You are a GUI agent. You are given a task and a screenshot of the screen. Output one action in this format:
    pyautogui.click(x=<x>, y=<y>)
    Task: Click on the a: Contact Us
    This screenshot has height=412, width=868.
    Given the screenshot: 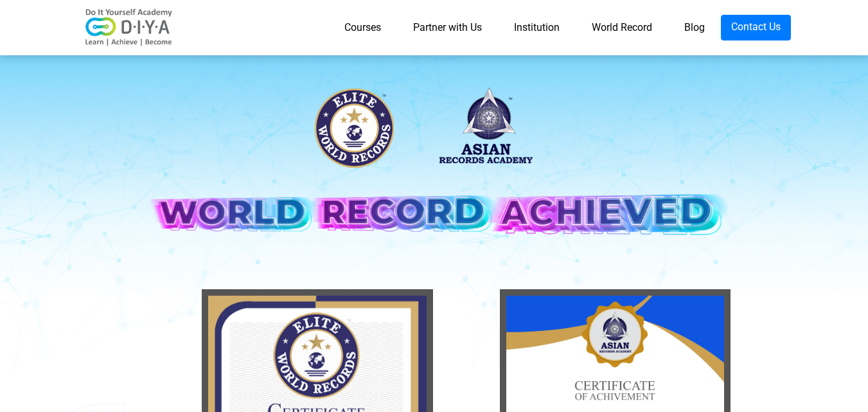 What is the action you would take?
    pyautogui.click(x=755, y=27)
    